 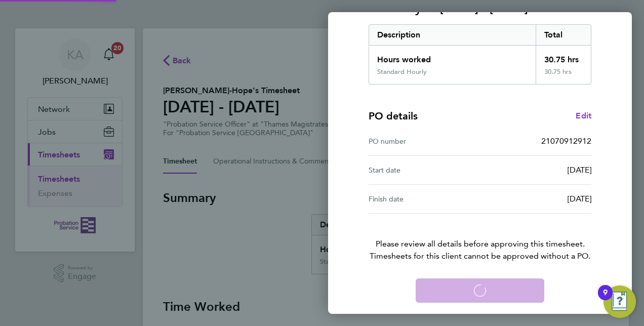 What do you see at coordinates (480, 54) in the screenshot?
I see `div: Summary of 25 - 31 Aug 2025` at bounding box center [480, 54].